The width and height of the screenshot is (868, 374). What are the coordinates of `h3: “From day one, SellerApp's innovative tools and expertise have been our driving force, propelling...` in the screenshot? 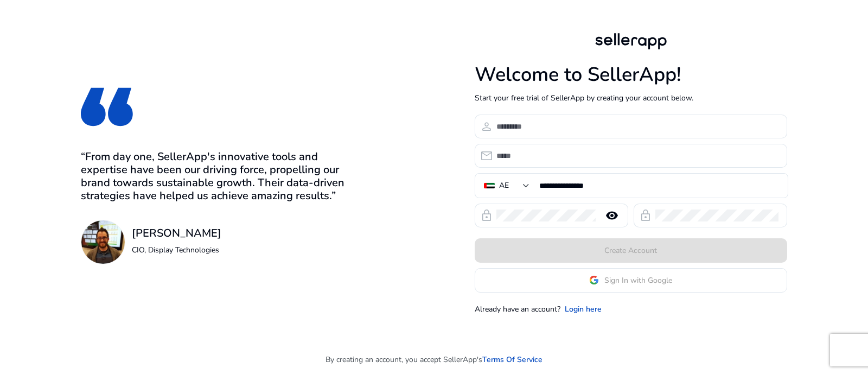 It's located at (220, 176).